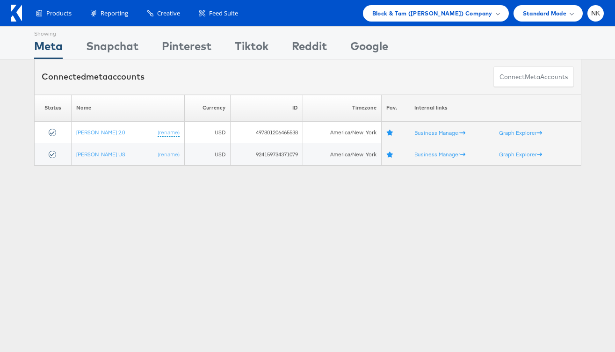  I want to click on span: Standard Mode, so click(544, 13).